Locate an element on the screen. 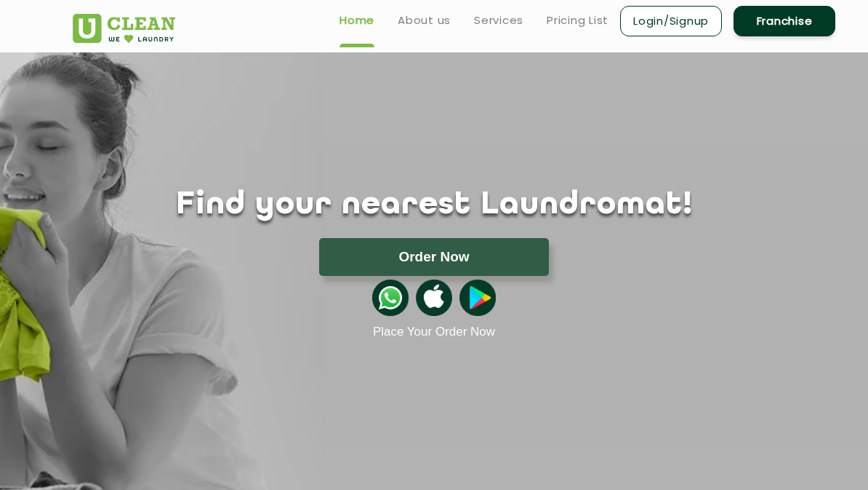 The image size is (868, 490). img: UClean Laundry and Dry Cleaning is located at coordinates (123, 28).